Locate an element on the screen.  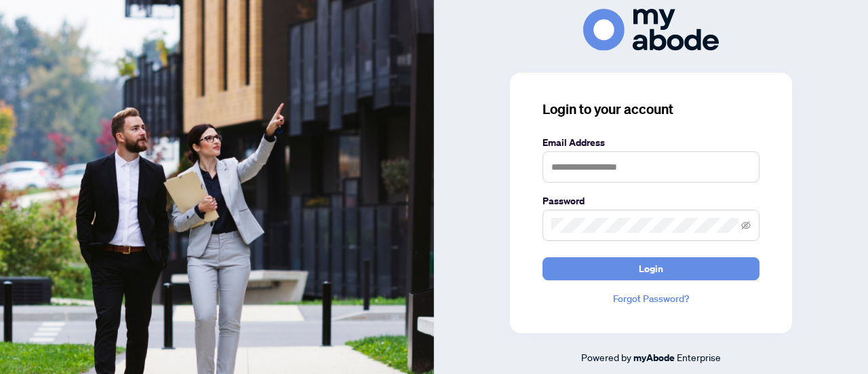
span: Powered by is located at coordinates (607, 357).